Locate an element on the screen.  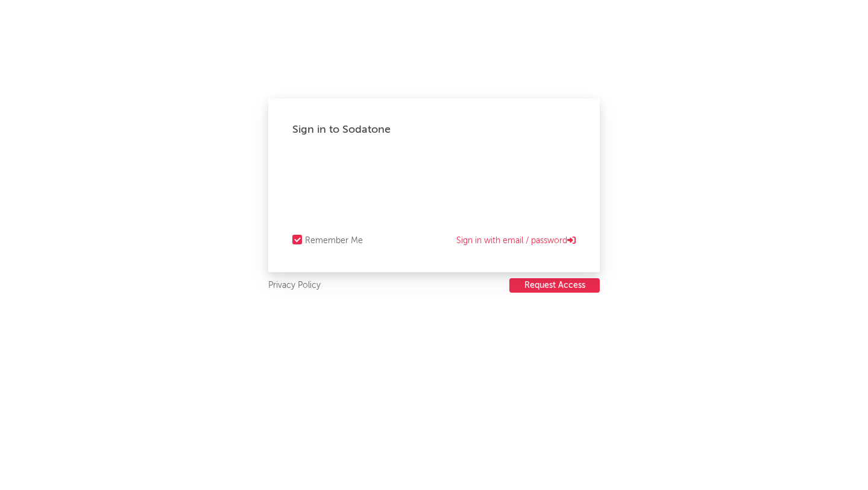
a: Privacy Policy is located at coordinates (294, 285).